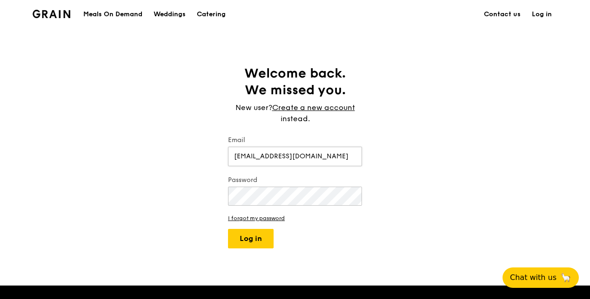 This screenshot has height=299, width=590. What do you see at coordinates (295, 82) in the screenshot?
I see `h1: Welcome back. We missed you.` at bounding box center [295, 82].